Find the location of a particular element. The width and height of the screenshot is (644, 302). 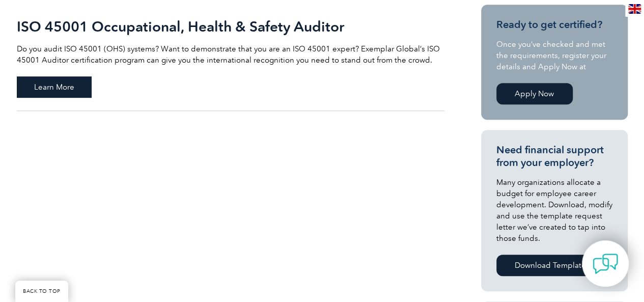

span: Learn More is located at coordinates (54, 87).